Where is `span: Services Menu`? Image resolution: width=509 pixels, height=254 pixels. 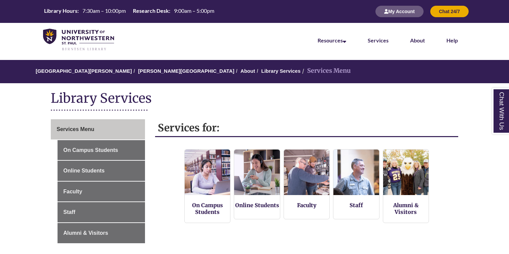
span: Services Menu is located at coordinates (75, 129).